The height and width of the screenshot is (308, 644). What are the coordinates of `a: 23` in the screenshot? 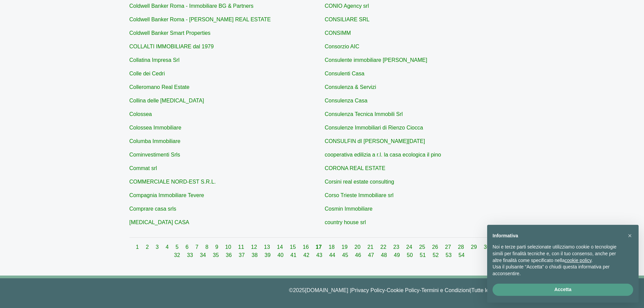 It's located at (397, 247).